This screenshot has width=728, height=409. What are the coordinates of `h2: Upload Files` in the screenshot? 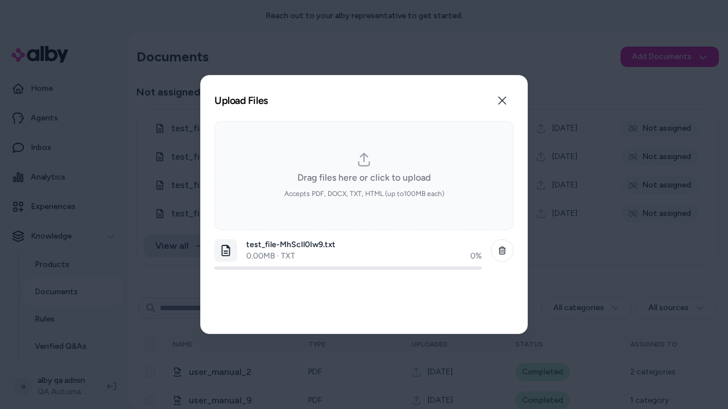 It's located at (241, 101).